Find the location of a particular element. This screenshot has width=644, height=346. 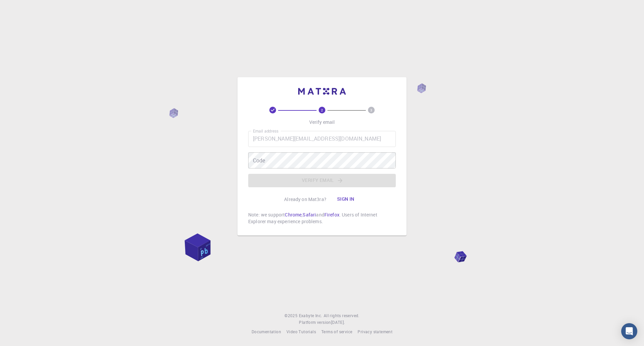

a: Documentation is located at coordinates (267, 332).